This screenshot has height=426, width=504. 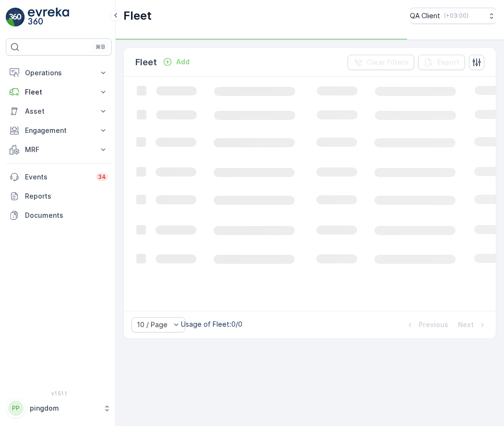 What do you see at coordinates (466, 325) in the screenshot?
I see `p: Next` at bounding box center [466, 325].